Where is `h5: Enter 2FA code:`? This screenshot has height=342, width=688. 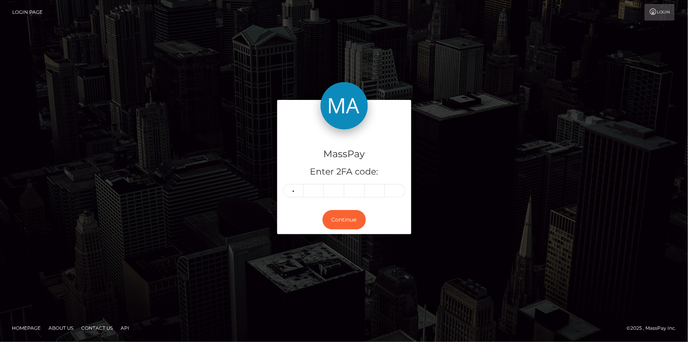
h5: Enter 2FA code: is located at coordinates (344, 172).